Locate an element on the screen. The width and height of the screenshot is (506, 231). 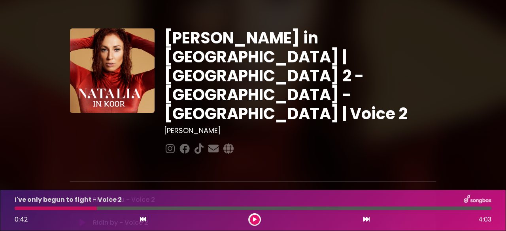
img: YTVS25JmS9CLUqXqkEhs is located at coordinates (112, 71).